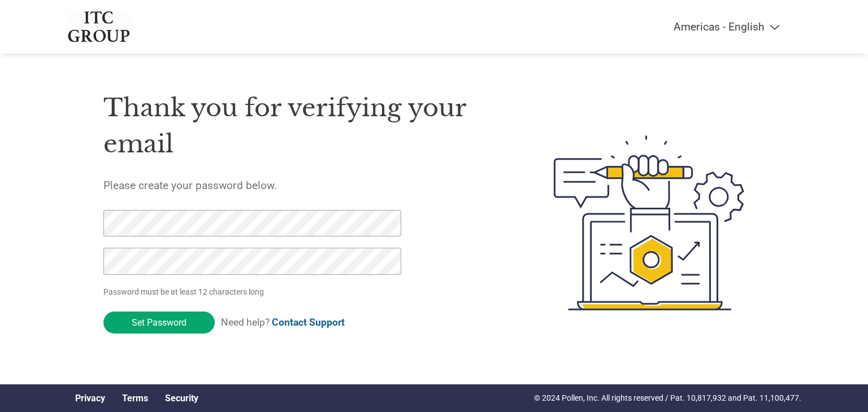 The height and width of the screenshot is (412, 868). I want to click on a: Contact Support, so click(308, 323).